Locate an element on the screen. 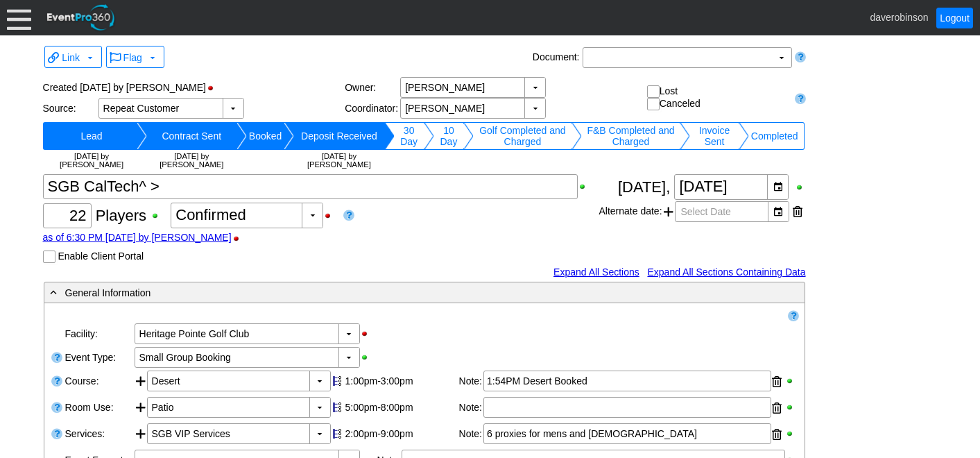 The width and height of the screenshot is (980, 458). a: Expand All Sections is located at coordinates (597, 272).